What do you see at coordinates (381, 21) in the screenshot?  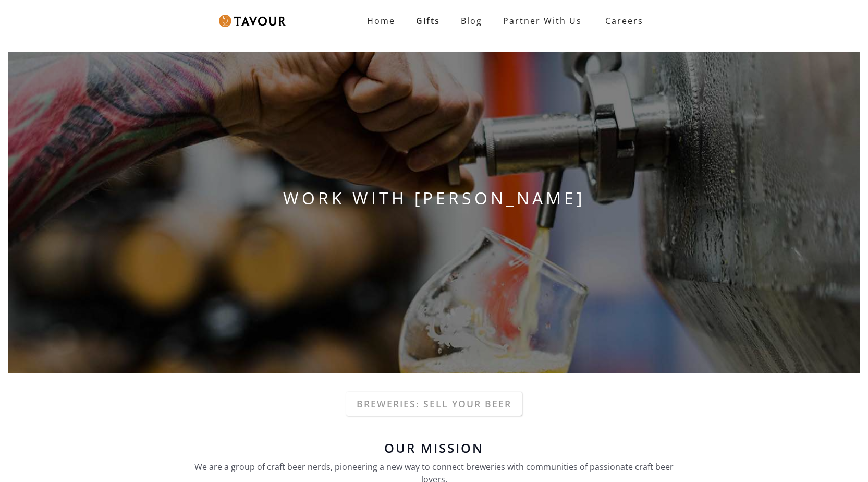 I see `strong: Home` at bounding box center [381, 21].